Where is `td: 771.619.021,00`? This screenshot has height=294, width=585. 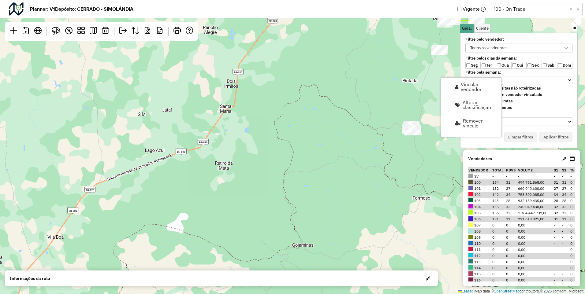
td: 771.619.021,00 is located at coordinates (535, 219).